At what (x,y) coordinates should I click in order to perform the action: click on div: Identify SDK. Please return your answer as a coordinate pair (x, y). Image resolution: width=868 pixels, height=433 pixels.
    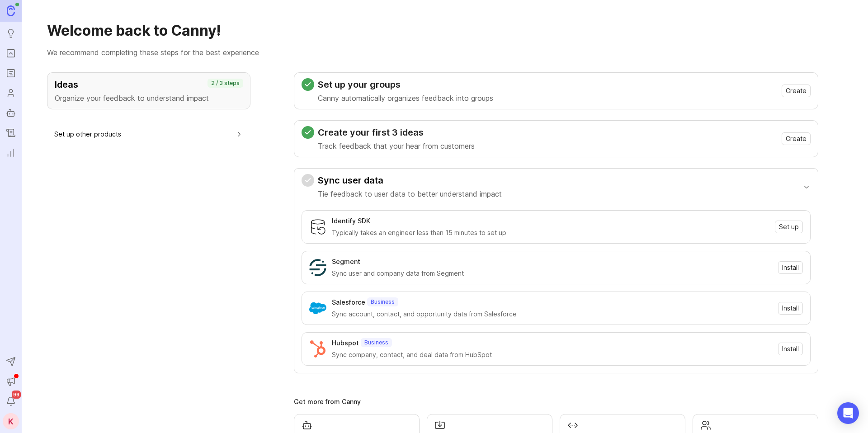
    Looking at the image, I should click on (351, 221).